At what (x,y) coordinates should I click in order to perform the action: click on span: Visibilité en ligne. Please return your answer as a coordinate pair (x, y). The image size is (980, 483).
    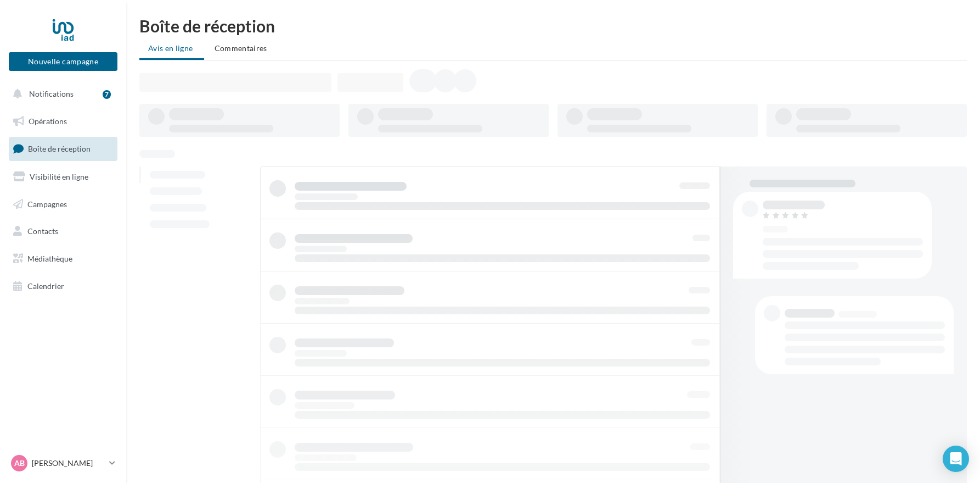
    Looking at the image, I should click on (59, 177).